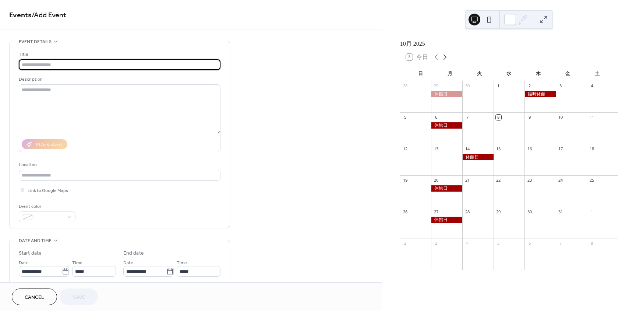 The image size is (636, 311). I want to click on div: 月, so click(450, 74).